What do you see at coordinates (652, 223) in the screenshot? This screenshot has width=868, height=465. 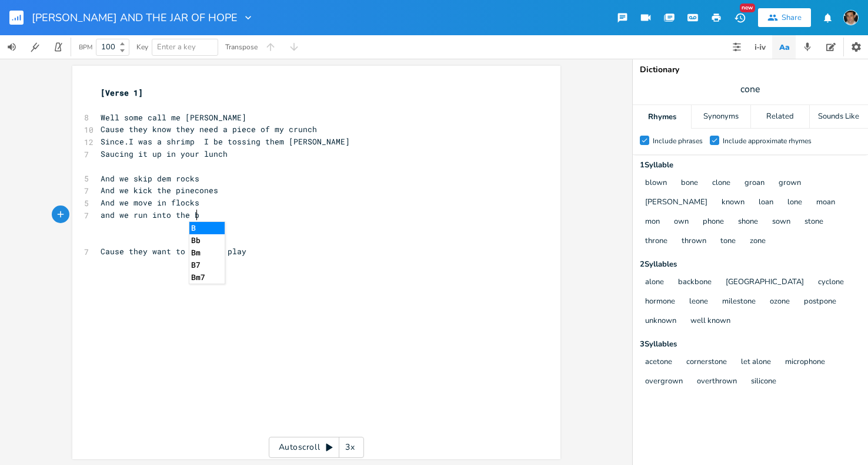 I see `button: mon` at bounding box center [652, 223].